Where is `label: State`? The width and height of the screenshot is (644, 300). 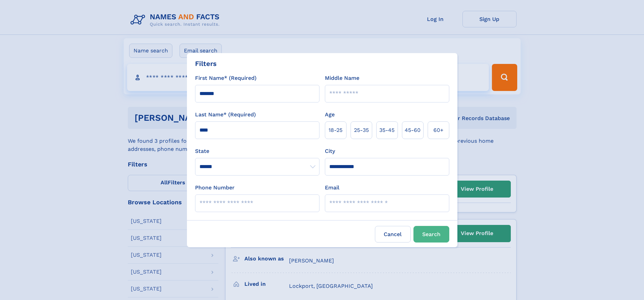 label: State is located at coordinates (257, 151).